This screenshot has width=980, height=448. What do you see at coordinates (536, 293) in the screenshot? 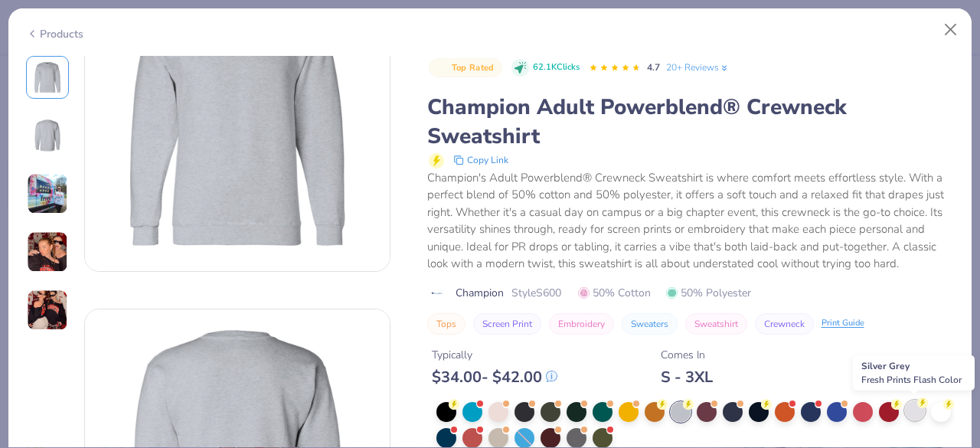
I see `span: Style S600` at bounding box center [536, 293].